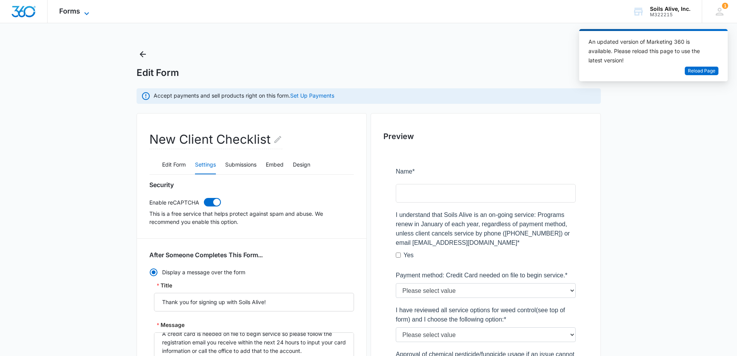  Describe the element at coordinates (206, 165) in the screenshot. I see `button: Settings` at that location.